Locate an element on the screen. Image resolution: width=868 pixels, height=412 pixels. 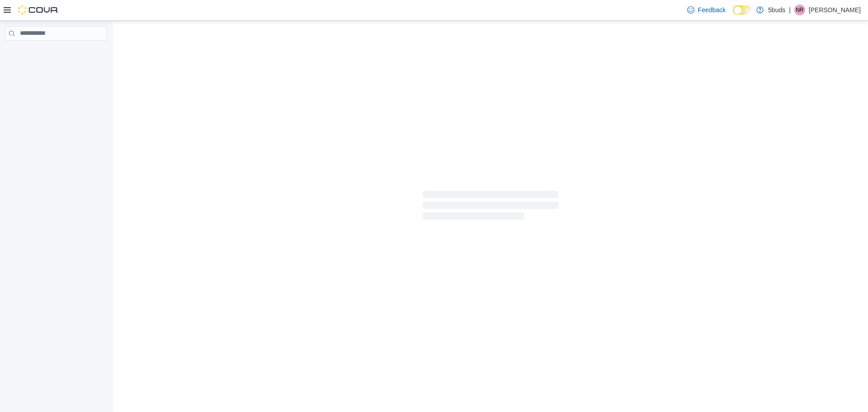
input: Dark Mode is located at coordinates (743, 10).